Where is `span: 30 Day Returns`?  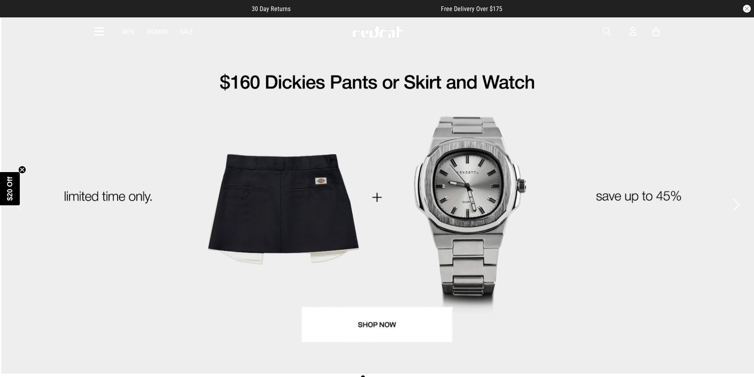
span: 30 Day Returns is located at coordinates (271, 9).